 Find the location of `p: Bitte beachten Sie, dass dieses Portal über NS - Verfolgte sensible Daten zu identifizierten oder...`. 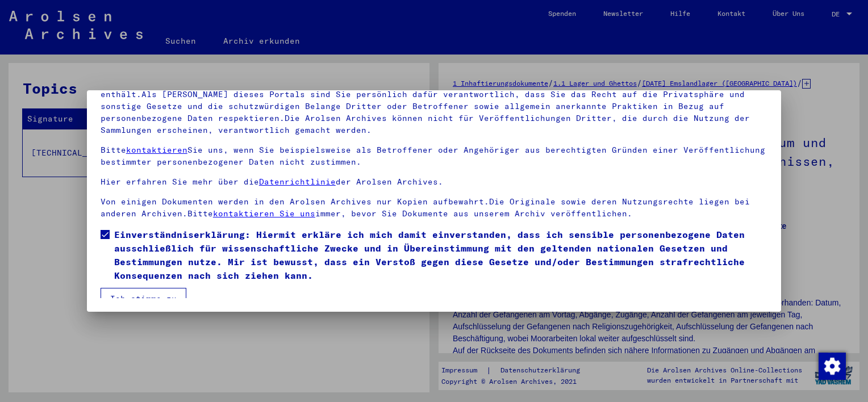

p: Bitte beachten Sie, dass dieses Portal über NS - Verfolgte sensible Daten zu identifizierten oder... is located at coordinates (434, 106).